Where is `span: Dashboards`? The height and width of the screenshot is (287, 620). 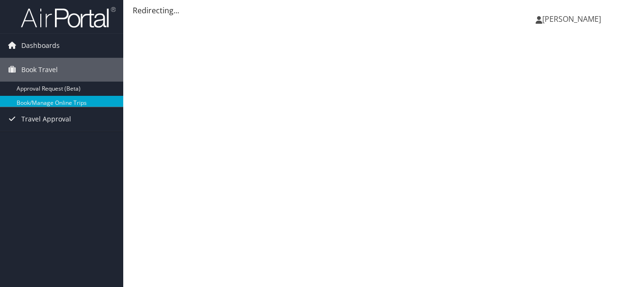
span: Dashboards is located at coordinates (40, 45).